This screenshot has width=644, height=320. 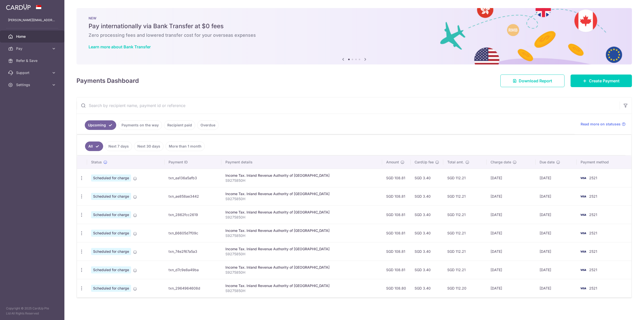 What do you see at coordinates (33, 73) in the screenshot?
I see `span: Support` at bounding box center [33, 73].